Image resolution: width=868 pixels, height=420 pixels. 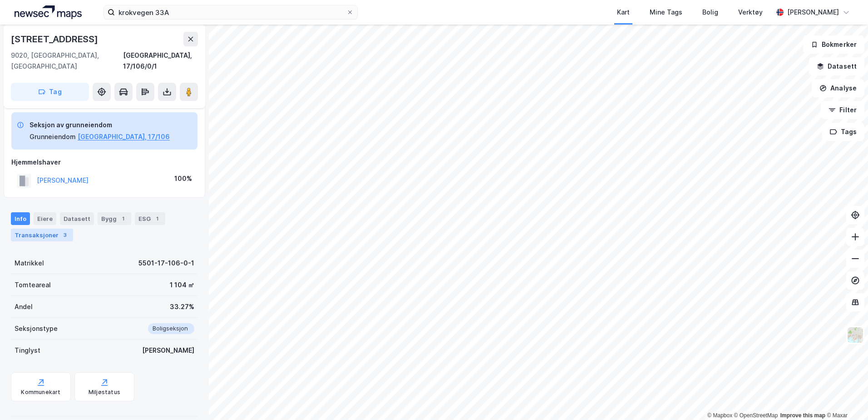 I want to click on div: Tinglyst, so click(x=27, y=350).